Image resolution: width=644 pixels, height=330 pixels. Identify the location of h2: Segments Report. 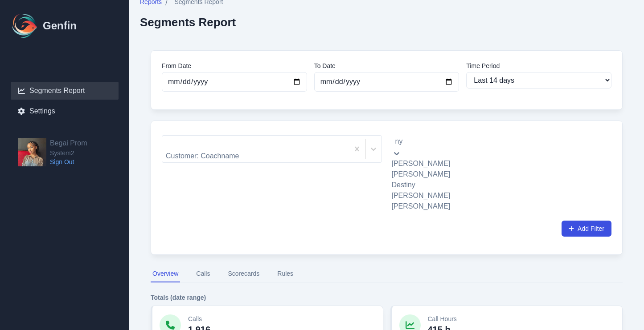
(188, 22).